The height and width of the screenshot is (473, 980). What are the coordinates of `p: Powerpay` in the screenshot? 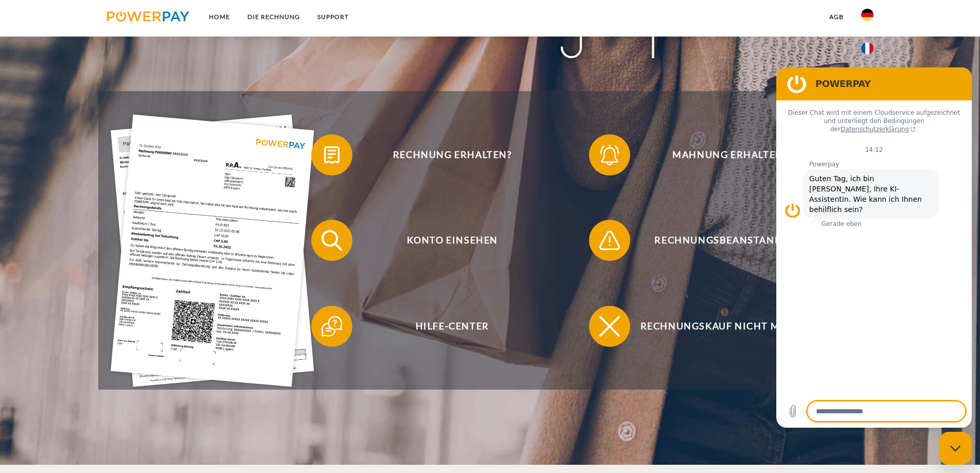 It's located at (114, 97).